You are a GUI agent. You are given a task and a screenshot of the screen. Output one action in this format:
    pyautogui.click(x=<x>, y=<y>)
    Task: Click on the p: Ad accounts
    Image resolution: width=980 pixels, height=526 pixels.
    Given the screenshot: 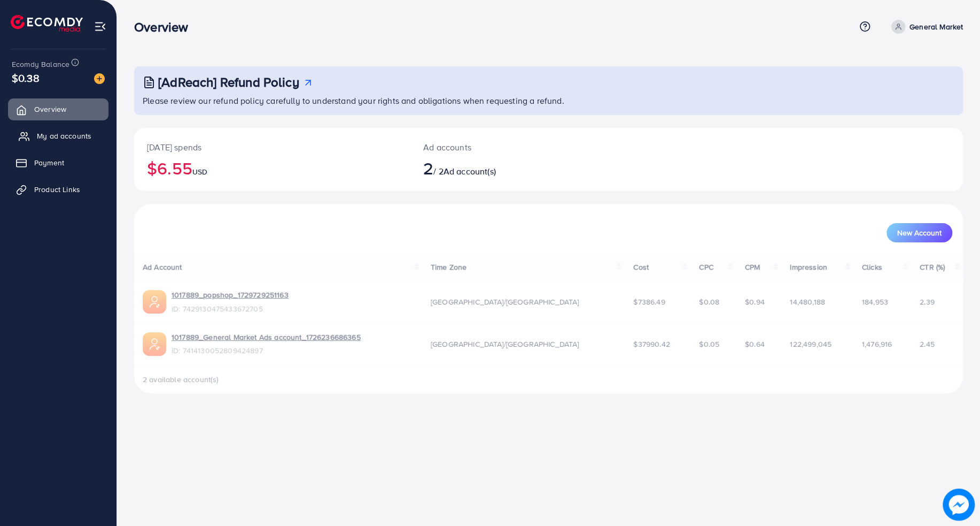 What is the action you would take?
    pyautogui.click(x=514, y=147)
    